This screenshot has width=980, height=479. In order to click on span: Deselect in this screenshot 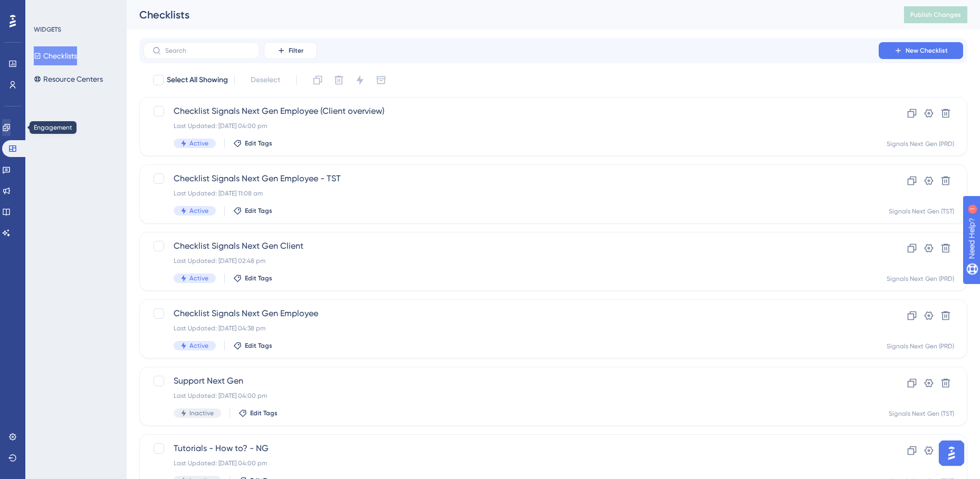, I will do `click(265, 80)`.